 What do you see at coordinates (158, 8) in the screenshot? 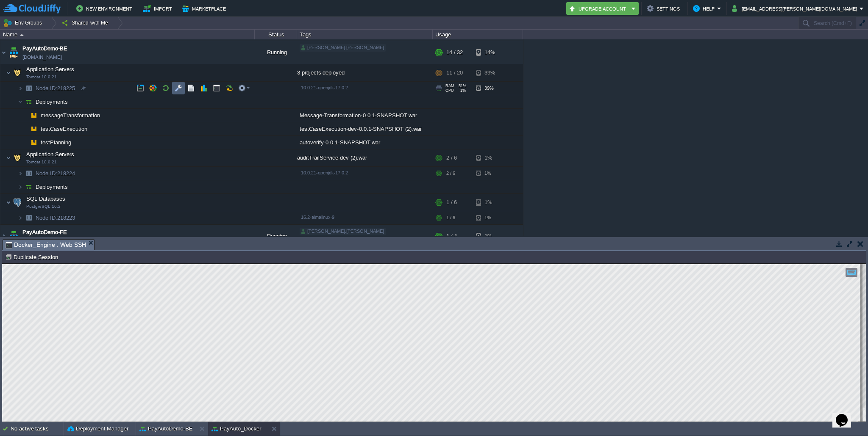
I see `button: Import` at bounding box center [158, 8].